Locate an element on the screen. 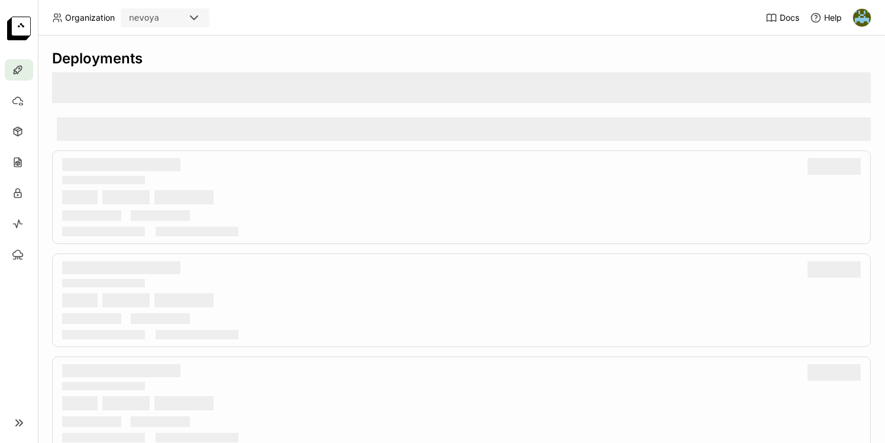 This screenshot has width=885, height=443. a: Docs is located at coordinates (782, 18).